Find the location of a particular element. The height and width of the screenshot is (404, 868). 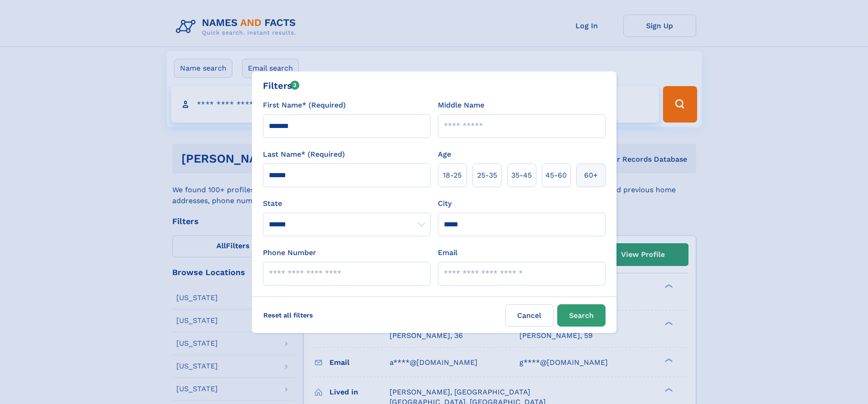

div: Filters is located at coordinates (281, 86).